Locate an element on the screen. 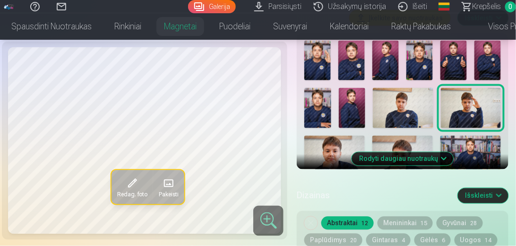 Image resolution: width=516 pixels, height=246 pixels. button: Menininkai15 is located at coordinates (405, 223).